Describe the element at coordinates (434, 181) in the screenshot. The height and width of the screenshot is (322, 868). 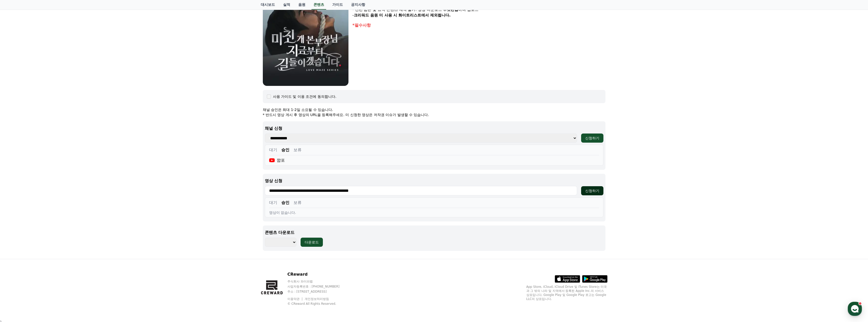
I see `p: 영상 신청` at that location.